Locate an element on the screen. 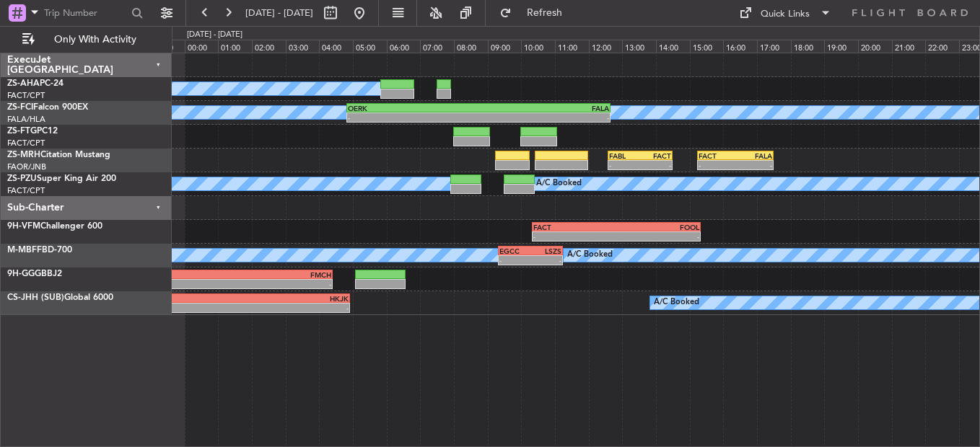 This screenshot has width=980, height=447. div: 19:00 is located at coordinates (841, 46).